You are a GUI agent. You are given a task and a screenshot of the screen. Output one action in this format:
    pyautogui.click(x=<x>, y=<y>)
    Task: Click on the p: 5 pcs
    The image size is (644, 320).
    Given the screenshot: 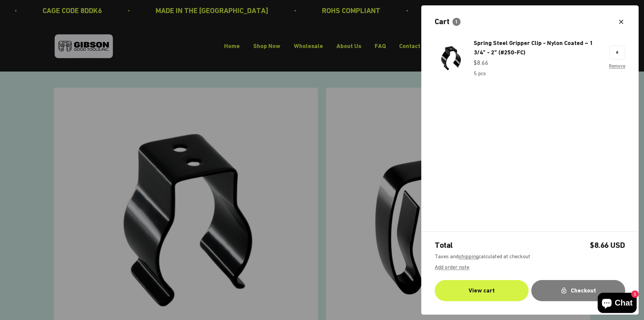 What is the action you would take?
    pyautogui.click(x=479, y=74)
    